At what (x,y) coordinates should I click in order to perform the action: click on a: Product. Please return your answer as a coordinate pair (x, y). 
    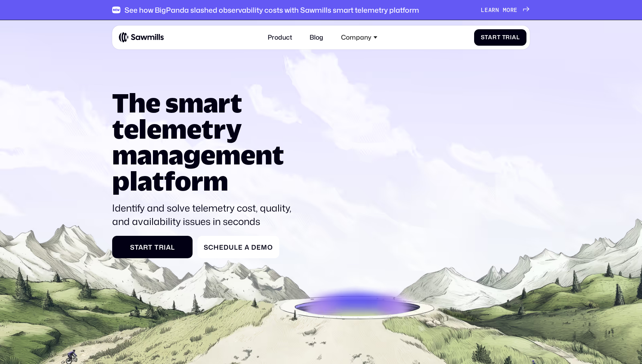
    Looking at the image, I should click on (280, 38).